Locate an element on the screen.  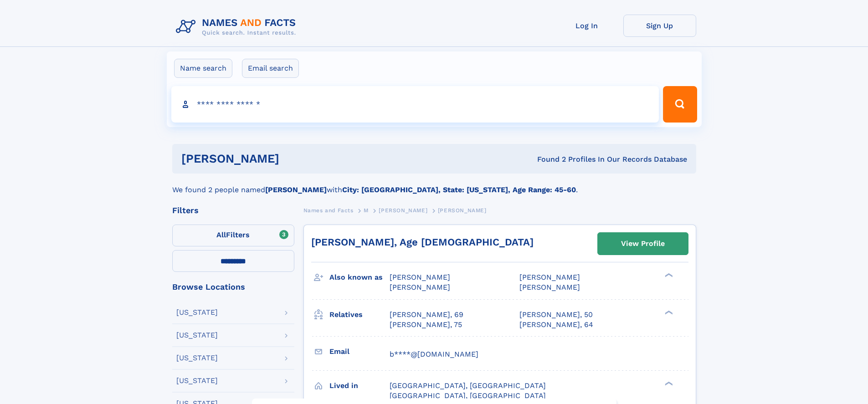
a: Log In is located at coordinates (587, 26).